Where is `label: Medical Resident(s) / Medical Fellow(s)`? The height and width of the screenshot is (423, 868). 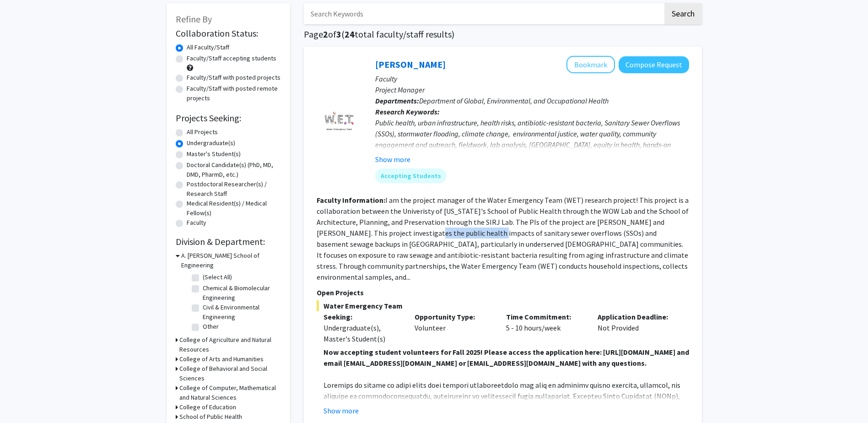
label: Medical Resident(s) / Medical Fellow(s) is located at coordinates (234, 208).